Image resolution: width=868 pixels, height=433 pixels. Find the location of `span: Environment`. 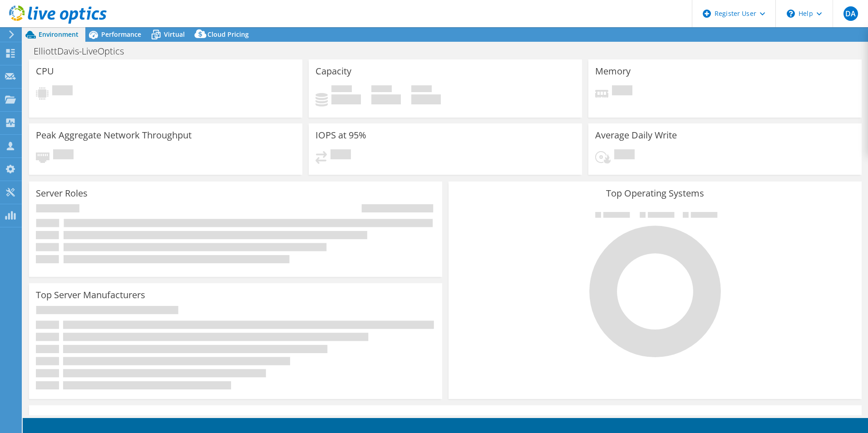

span: Environment is located at coordinates (59, 34).